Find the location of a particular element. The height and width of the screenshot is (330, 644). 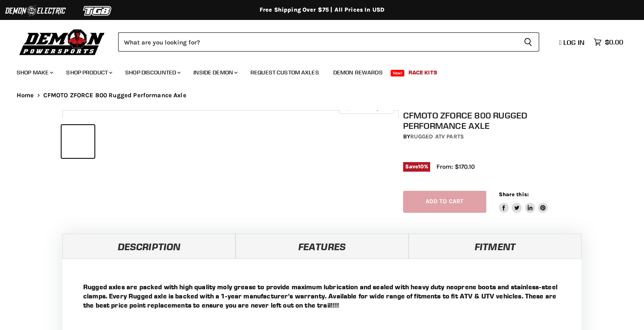

input: Search is located at coordinates (317, 42).